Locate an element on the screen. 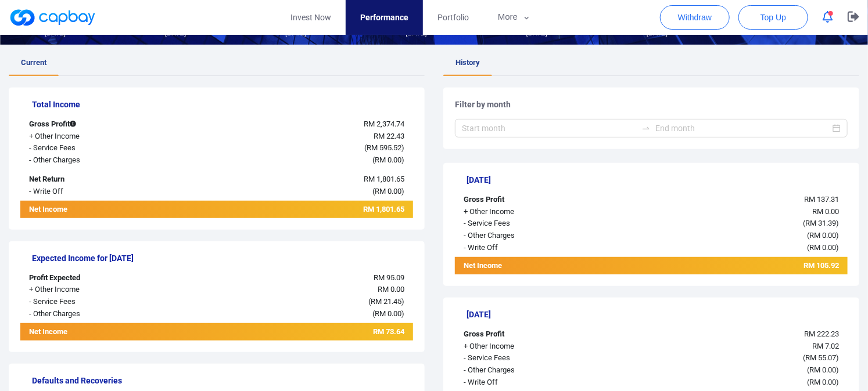  span: RM 22.43 is located at coordinates (389, 136).